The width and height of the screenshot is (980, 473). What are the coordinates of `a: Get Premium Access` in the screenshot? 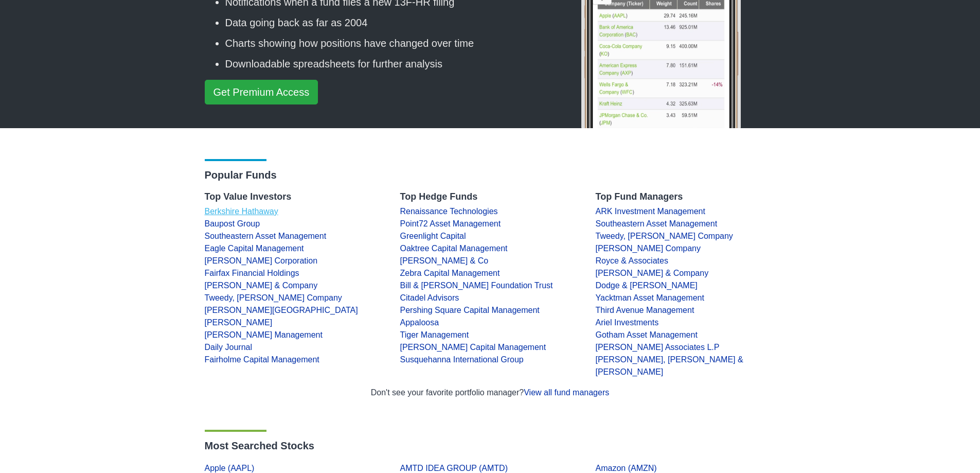 It's located at (261, 92).